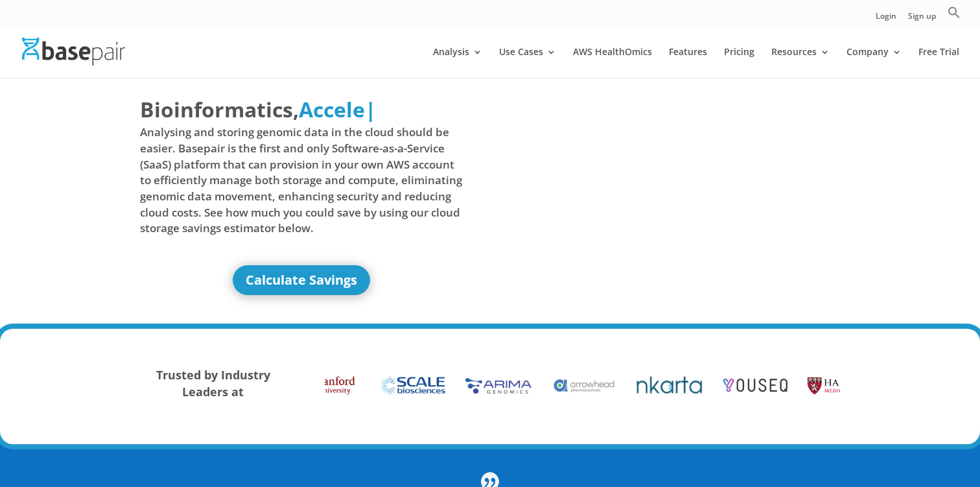  What do you see at coordinates (874, 62) in the screenshot?
I see `a: Company` at bounding box center [874, 62].